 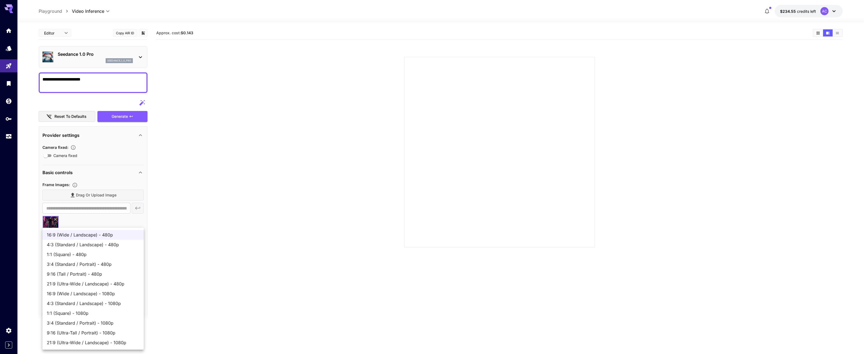 What do you see at coordinates (93, 245) in the screenshot?
I see `span: 4:3 (Standard / Landscape) - 480p` at bounding box center [93, 245].